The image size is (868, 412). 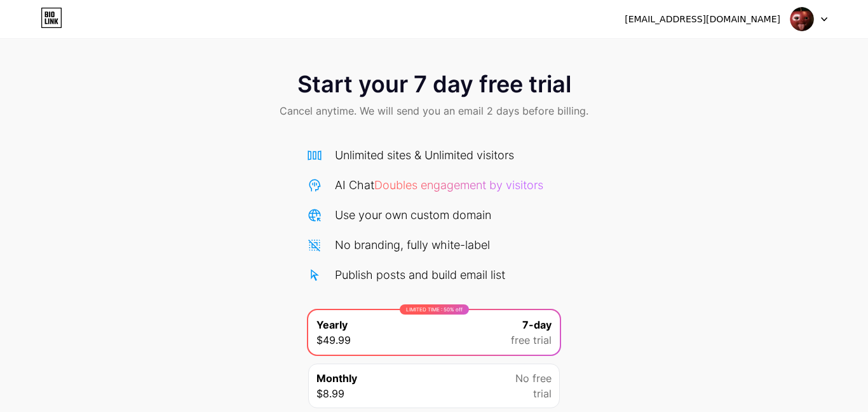 I want to click on span: Doubles engagement by visitors, so click(x=459, y=184).